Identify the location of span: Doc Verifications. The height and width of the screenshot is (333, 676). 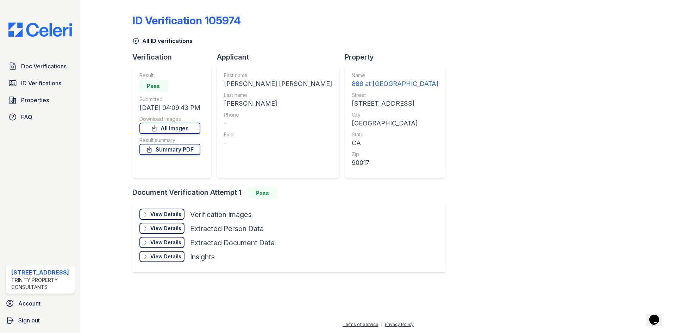
(44, 66).